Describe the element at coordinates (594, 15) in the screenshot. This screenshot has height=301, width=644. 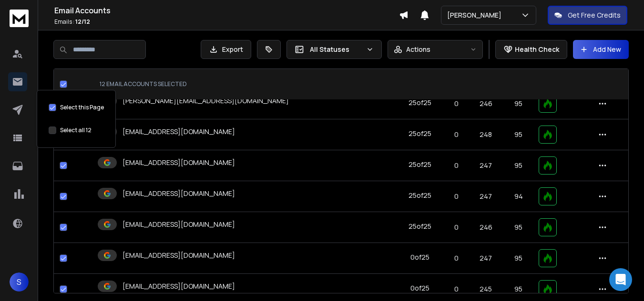
I see `p: Get Free Credits` at that location.